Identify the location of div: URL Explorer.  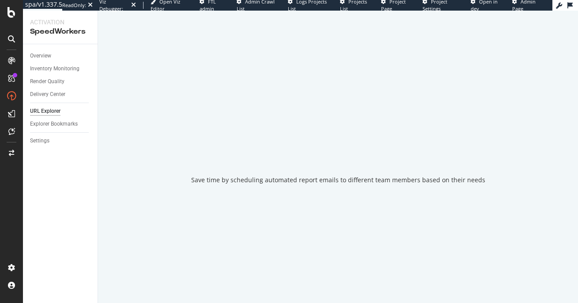
(45, 111).